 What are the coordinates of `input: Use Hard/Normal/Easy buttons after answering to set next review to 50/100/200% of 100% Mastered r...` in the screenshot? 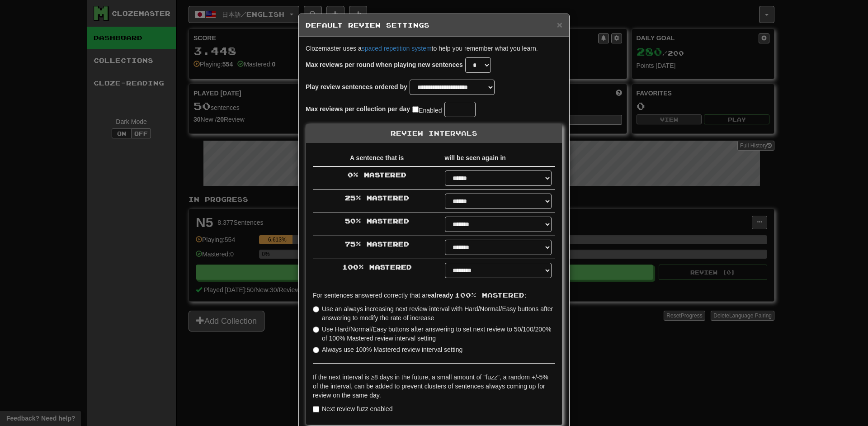 It's located at (316, 330).